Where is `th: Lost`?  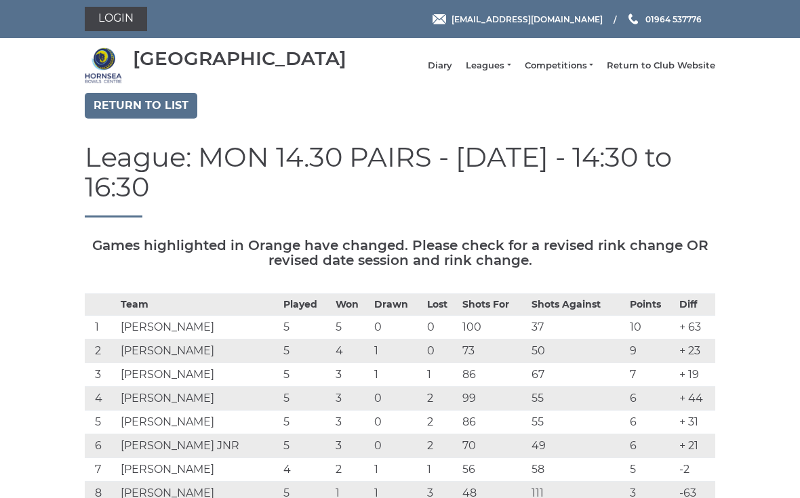 th: Lost is located at coordinates (441, 305).